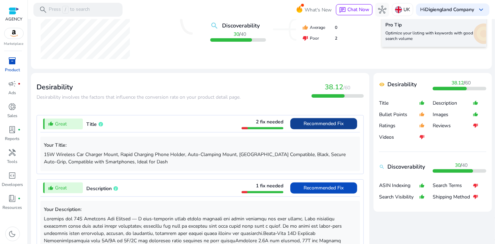 This screenshot has width=495, height=244. What do you see at coordinates (336, 38) in the screenshot?
I see `span: 2` at bounding box center [336, 38].